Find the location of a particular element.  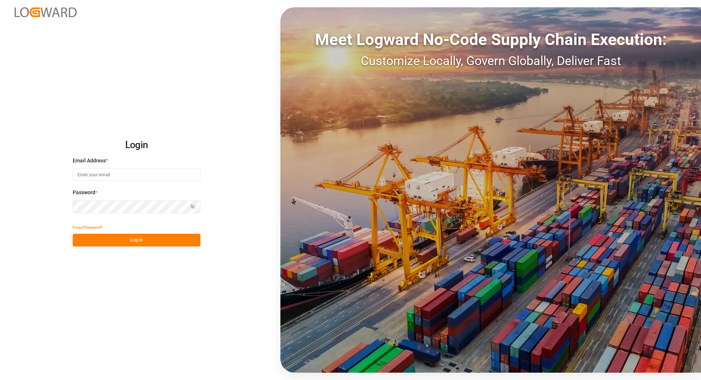

img: Logward_new_orange.png is located at coordinates (46, 12).